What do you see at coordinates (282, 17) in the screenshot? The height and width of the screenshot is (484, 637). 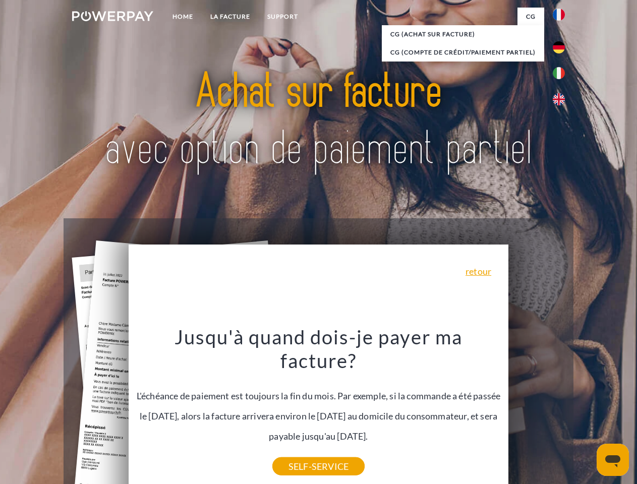 I see `a: Support` at bounding box center [282, 17].